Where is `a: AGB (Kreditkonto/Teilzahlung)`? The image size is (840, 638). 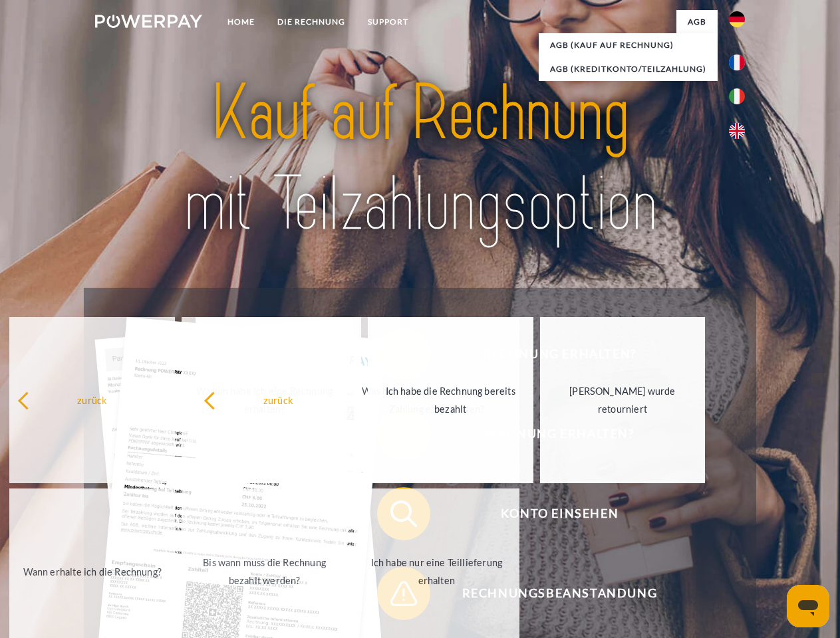 a: AGB (Kreditkonto/Teilzahlung) is located at coordinates (628, 69).